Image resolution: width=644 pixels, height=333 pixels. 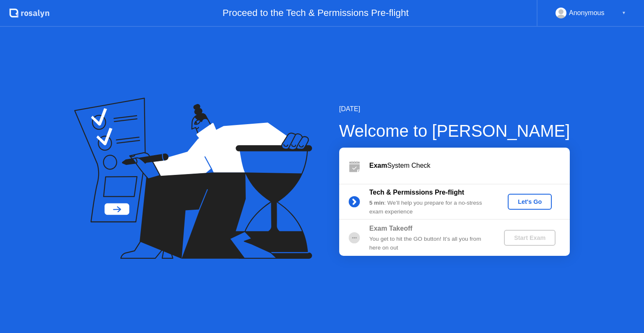 What do you see at coordinates (530, 201) in the screenshot?
I see `div: Let's Go` at bounding box center [530, 201].